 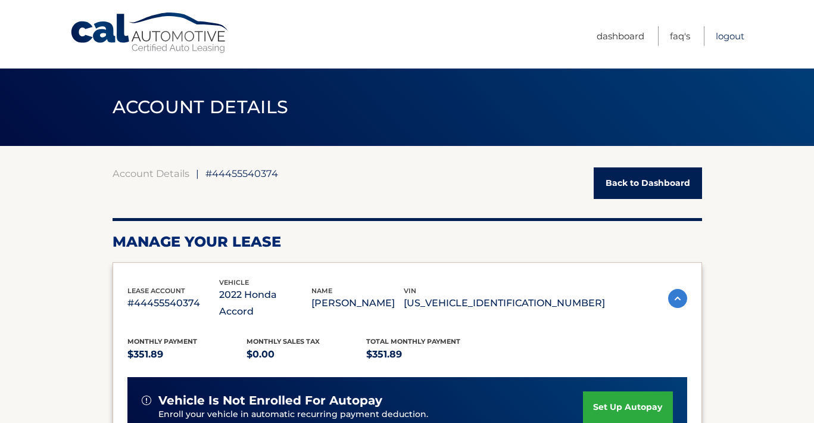 I want to click on p: #44455540374, so click(x=173, y=303).